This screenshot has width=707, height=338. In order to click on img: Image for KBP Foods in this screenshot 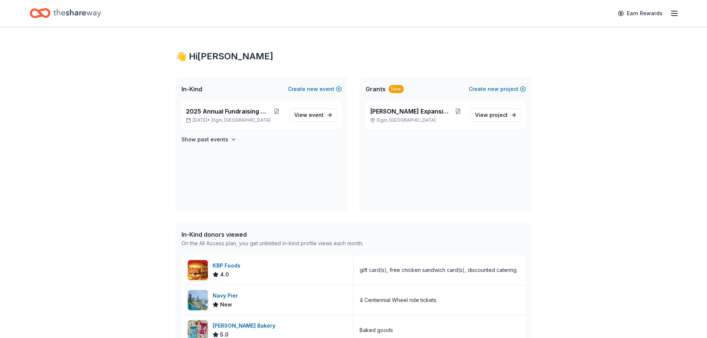, I will do `click(198, 270)`.